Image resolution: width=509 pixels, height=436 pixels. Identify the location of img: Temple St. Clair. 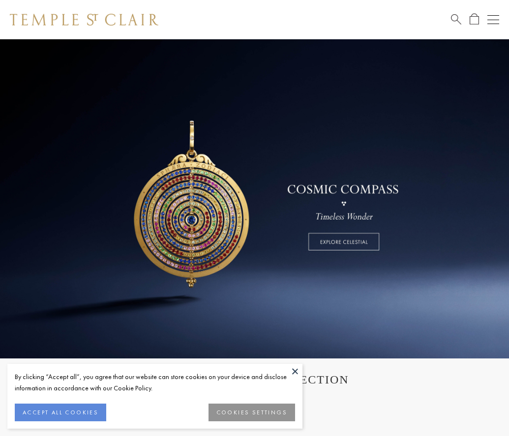
(84, 20).